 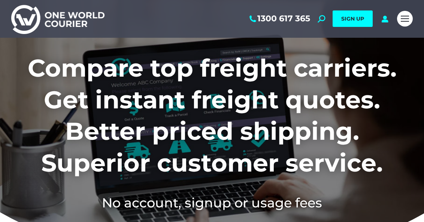 What do you see at coordinates (279, 19) in the screenshot?
I see `a: 1300 617 365` at bounding box center [279, 19].